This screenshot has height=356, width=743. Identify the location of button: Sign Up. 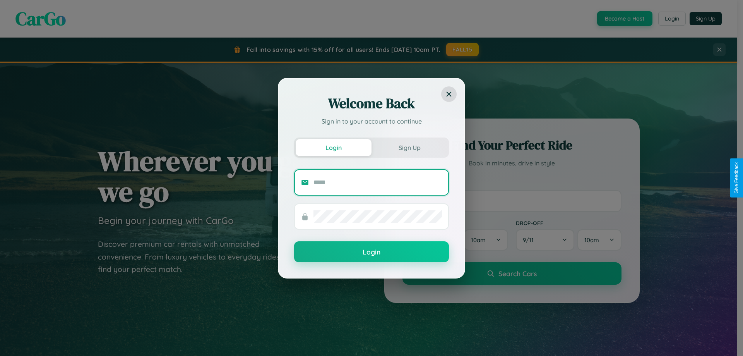
(409, 147).